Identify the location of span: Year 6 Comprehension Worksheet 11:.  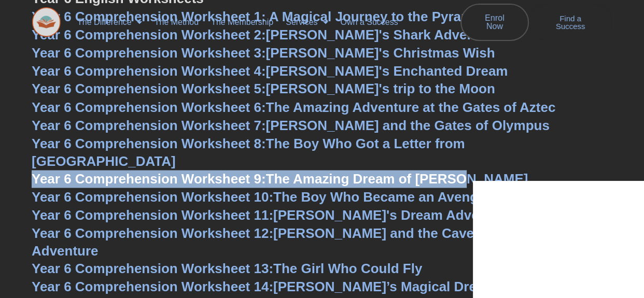
(152, 215).